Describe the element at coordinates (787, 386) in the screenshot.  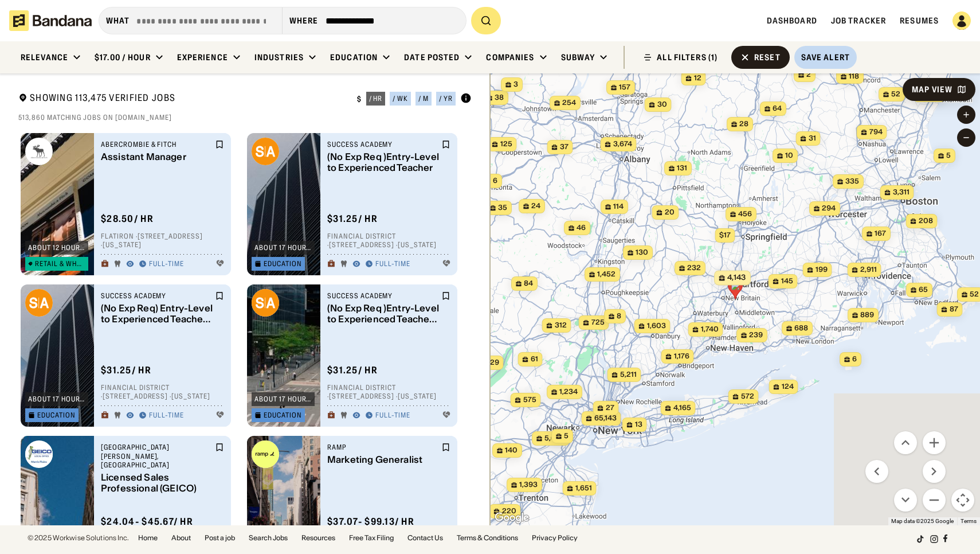
I see `span: 124` at that location.